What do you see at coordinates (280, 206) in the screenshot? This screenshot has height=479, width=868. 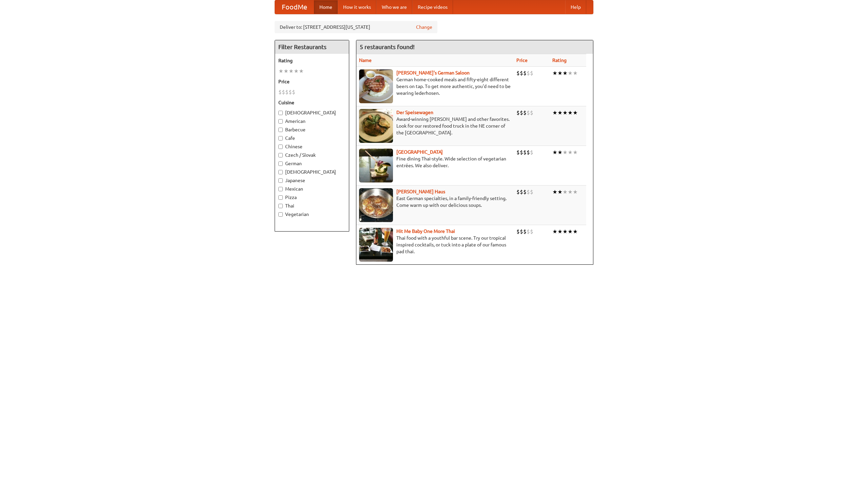 I see `input: Thai` at bounding box center [280, 206].